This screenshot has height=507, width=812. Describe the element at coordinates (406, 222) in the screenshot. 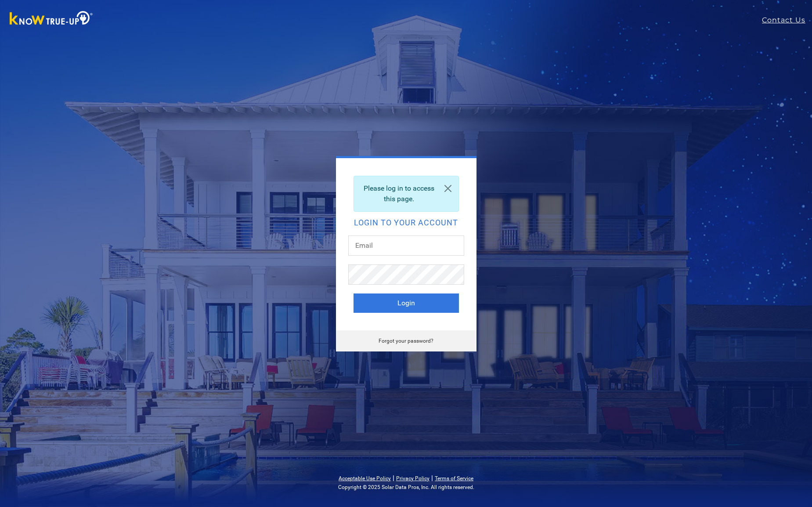

I see `h2: Login to your account` at that location.